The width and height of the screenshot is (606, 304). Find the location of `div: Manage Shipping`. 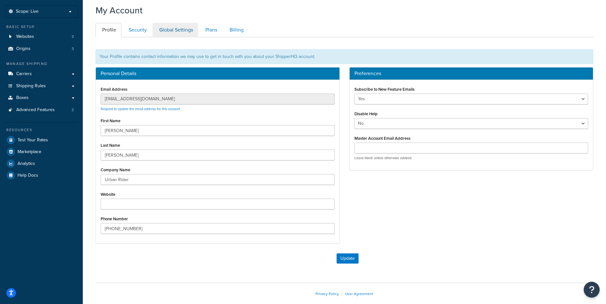

div: Manage Shipping is located at coordinates (41, 64).